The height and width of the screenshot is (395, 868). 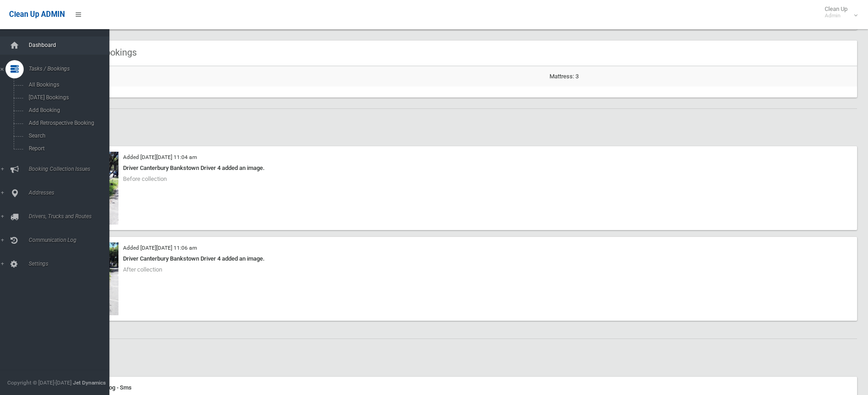 I want to click on span: Tasks / Bookings, so click(x=71, y=69).